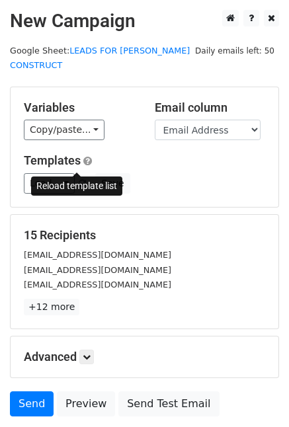  Describe the element at coordinates (210, 108) in the screenshot. I see `h5: Email column` at that location.